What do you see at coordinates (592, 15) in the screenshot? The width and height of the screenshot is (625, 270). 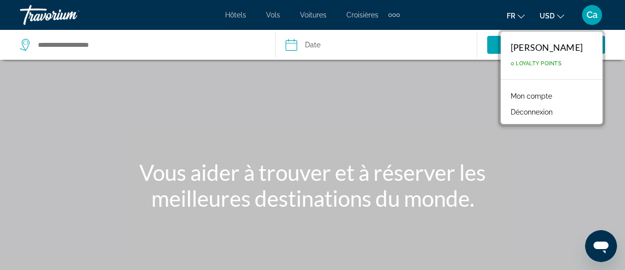 I see `button: User Menu` at bounding box center [592, 15].